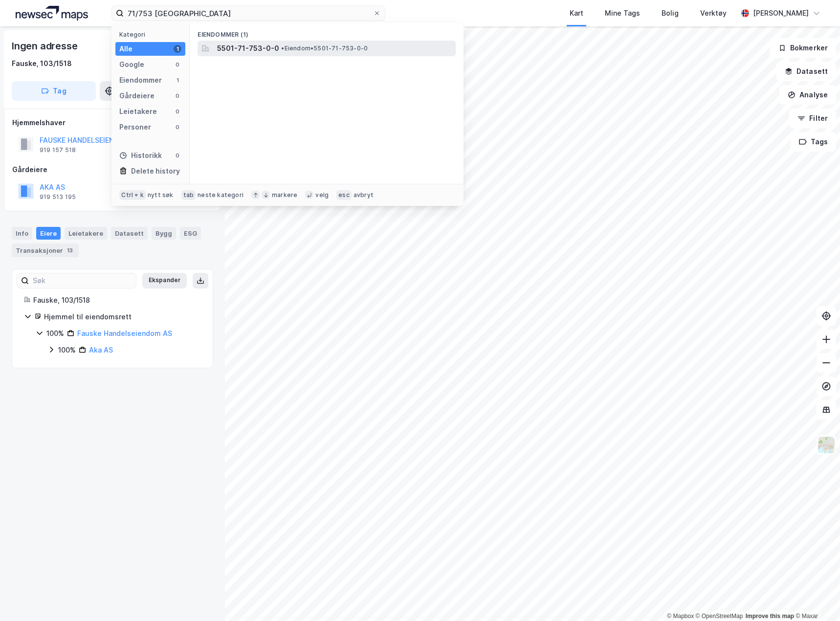 The width and height of the screenshot is (840, 621). Describe the element at coordinates (806, 71) in the screenshot. I see `button: Datasett` at that location.